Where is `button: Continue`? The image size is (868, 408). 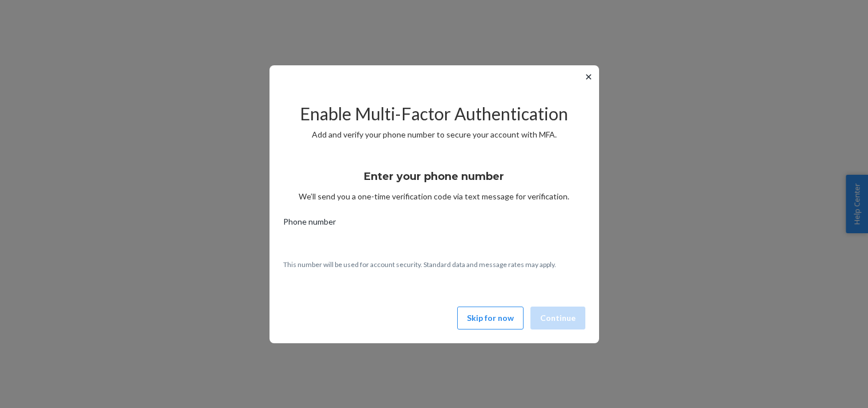
button: Continue is located at coordinates (558, 318).